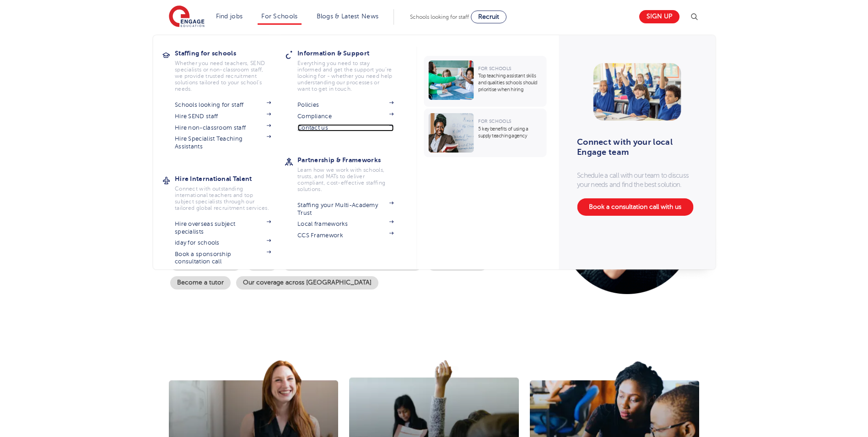  Describe the element at coordinates (510, 132) in the screenshot. I see `p: 5 key benefits of using a supply teaching agency` at that location.